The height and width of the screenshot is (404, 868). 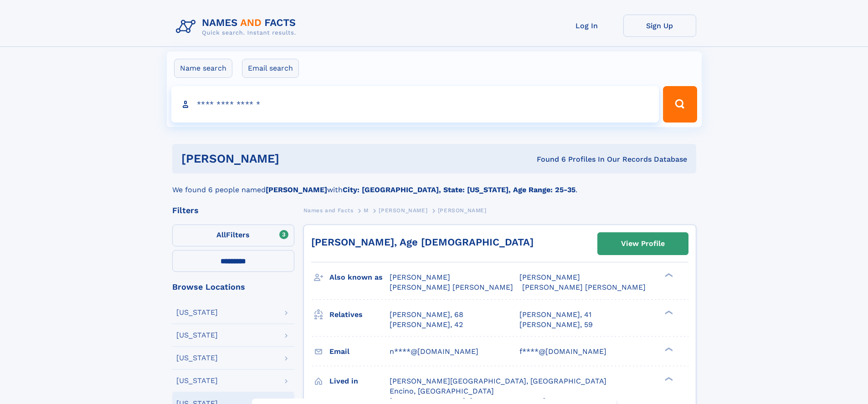 What do you see at coordinates (415, 104) in the screenshot?
I see `input: search input` at bounding box center [415, 104].